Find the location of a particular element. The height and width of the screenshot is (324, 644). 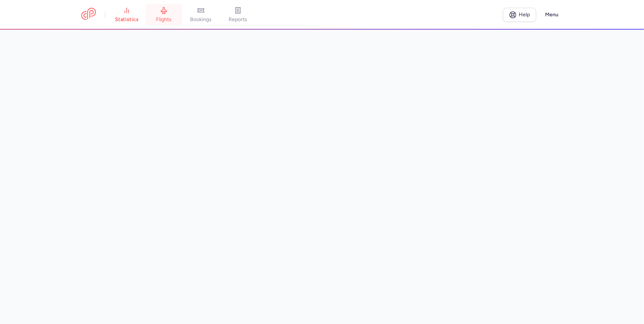

span: flights is located at coordinates (164, 20).